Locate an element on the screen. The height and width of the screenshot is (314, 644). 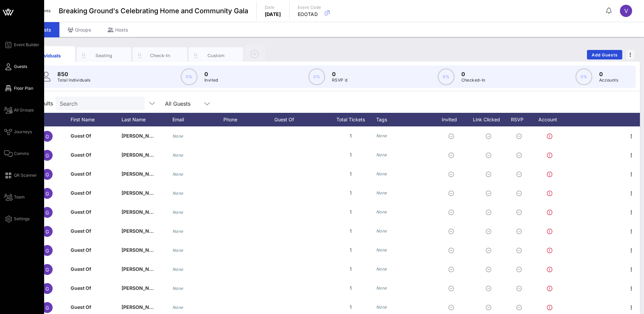
div: Phone is located at coordinates (249, 119).